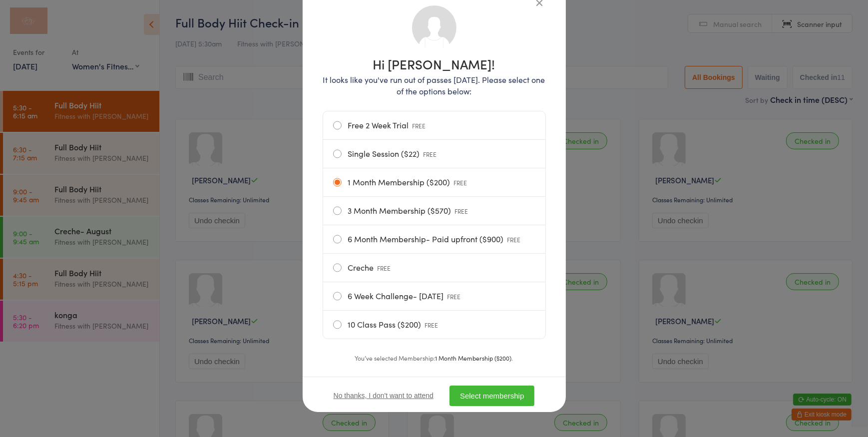 The image size is (868, 437). I want to click on label: 1 Month Membership ($200), so click(434, 183).